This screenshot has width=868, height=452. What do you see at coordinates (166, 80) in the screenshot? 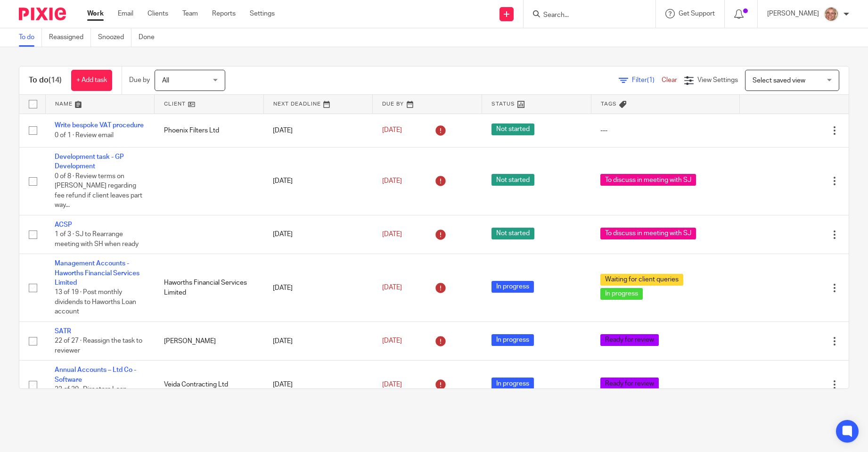
I see `span: All` at bounding box center [166, 80].